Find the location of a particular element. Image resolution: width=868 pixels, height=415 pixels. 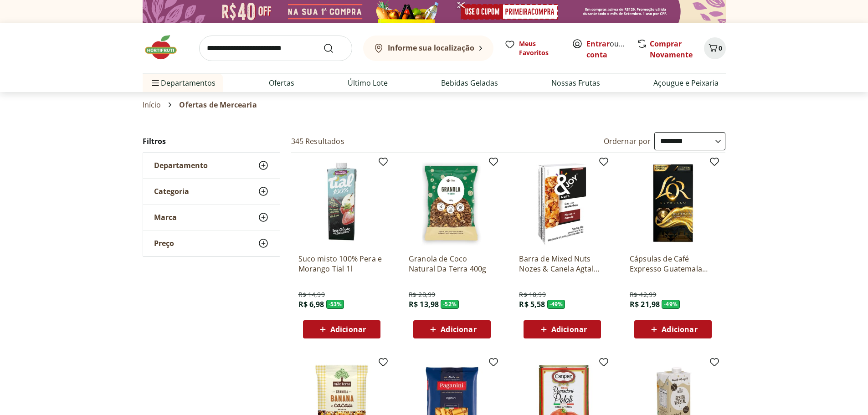

span: - 53 % is located at coordinates (335, 304).